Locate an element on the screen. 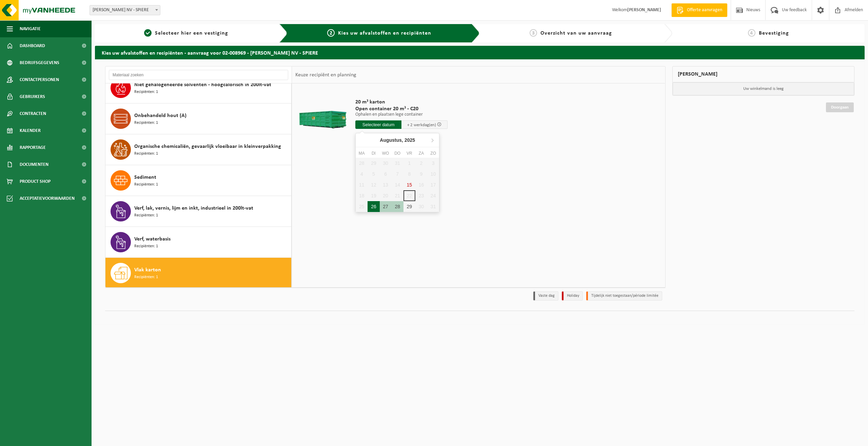  button: Onbehandeld hout (A) Recipiënten: 1 is located at coordinates (198, 119).